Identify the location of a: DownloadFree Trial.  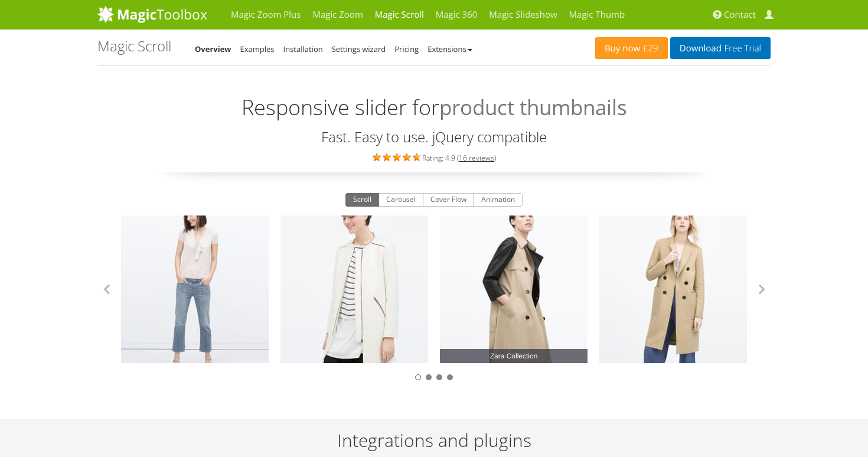
(721, 48).